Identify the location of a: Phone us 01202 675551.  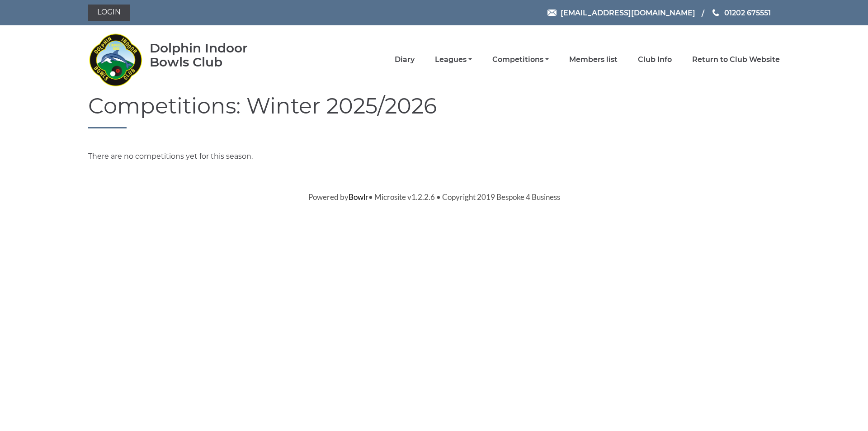
(741, 13).